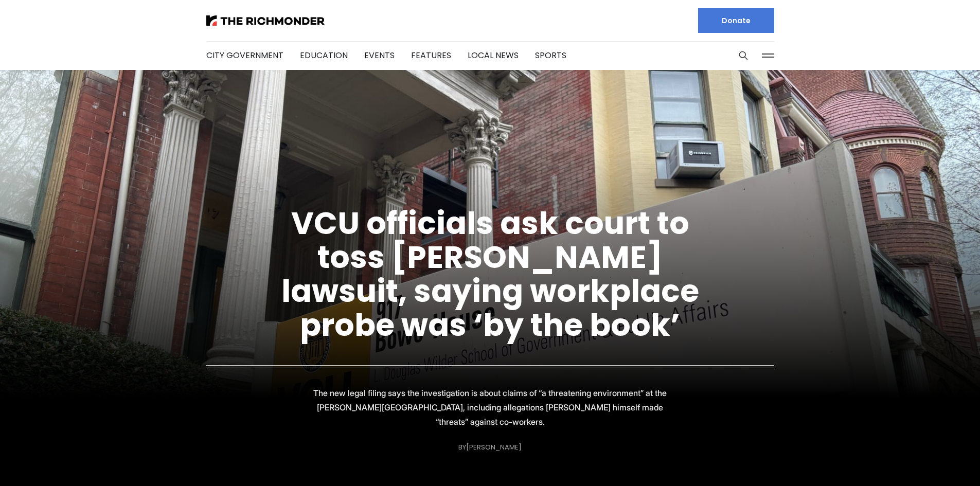  I want to click on a: Sports, so click(551, 55).